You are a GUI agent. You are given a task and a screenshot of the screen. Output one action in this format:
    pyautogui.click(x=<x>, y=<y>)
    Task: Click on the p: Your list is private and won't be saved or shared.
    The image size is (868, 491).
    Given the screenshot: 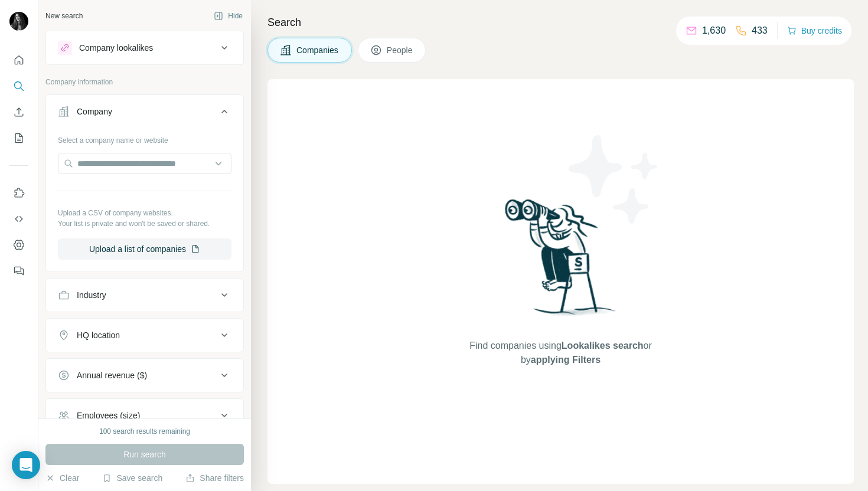 What is the action you would take?
    pyautogui.click(x=145, y=224)
    